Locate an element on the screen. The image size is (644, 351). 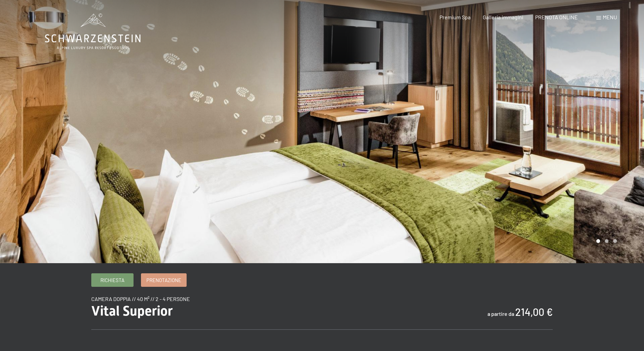
span: PRENOTA ONLINE is located at coordinates (557, 17).